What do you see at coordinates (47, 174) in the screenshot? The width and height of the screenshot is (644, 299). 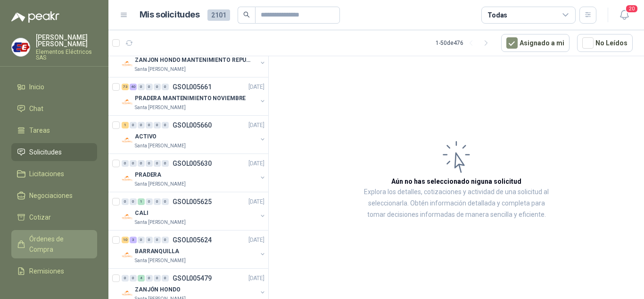 I see `span: Licitaciones` at bounding box center [47, 174].